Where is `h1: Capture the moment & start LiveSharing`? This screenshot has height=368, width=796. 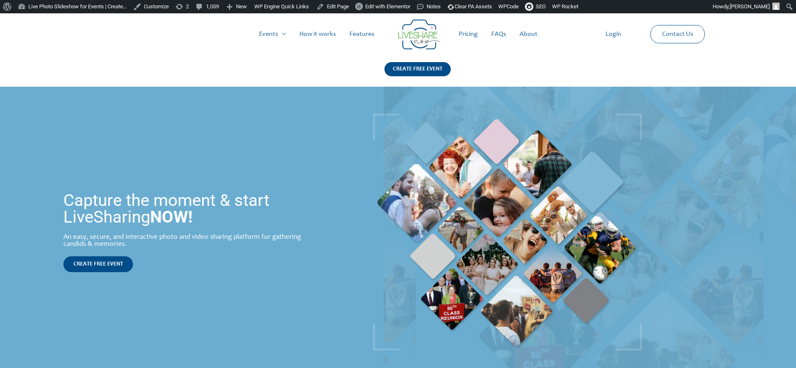 h1: Capture the moment & start LiveSharing is located at coordinates (190, 209).